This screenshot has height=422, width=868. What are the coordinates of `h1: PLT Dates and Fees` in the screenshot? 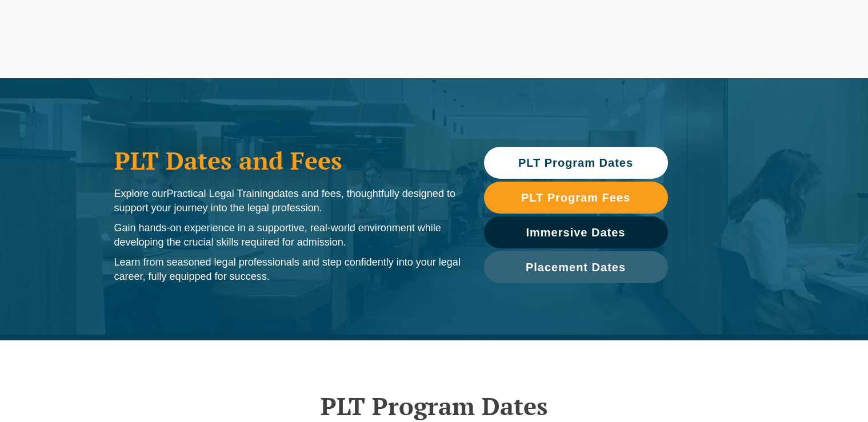 It's located at (288, 161).